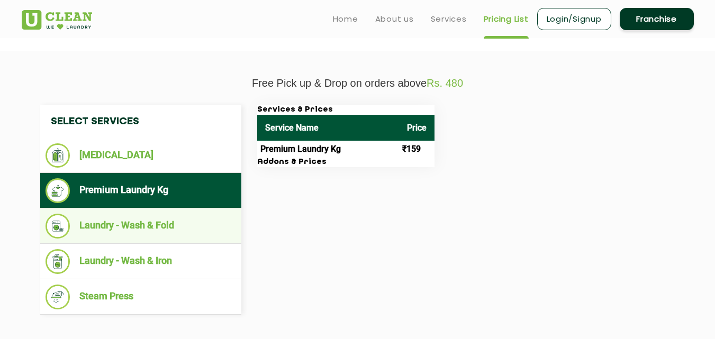 The width and height of the screenshot is (715, 339). What do you see at coordinates (141, 122) in the screenshot?
I see `h4: Select Services` at bounding box center [141, 122].